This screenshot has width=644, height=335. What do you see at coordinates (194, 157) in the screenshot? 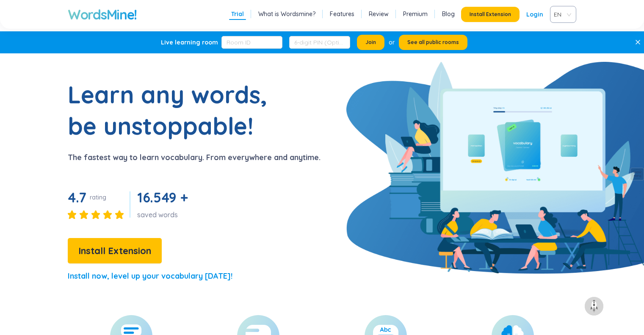
I see `p: The fastest way to learn vocabulary. From everywhere and anytime.` at bounding box center [194, 157].